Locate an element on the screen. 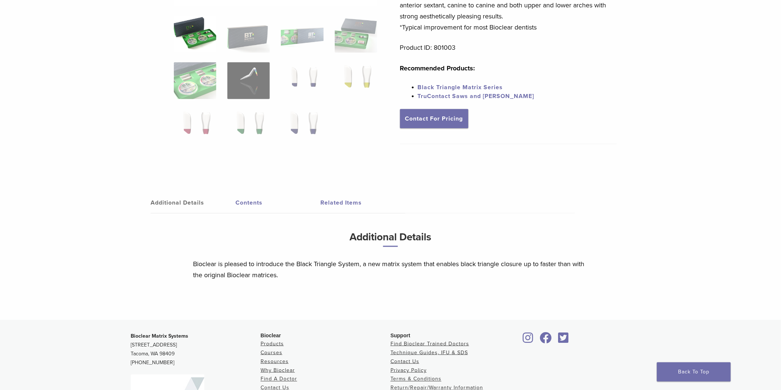  img: Intro-Black-Triangle-Kit-6-Copy-e1548792917662-324x324.jpg is located at coordinates (195, 34).